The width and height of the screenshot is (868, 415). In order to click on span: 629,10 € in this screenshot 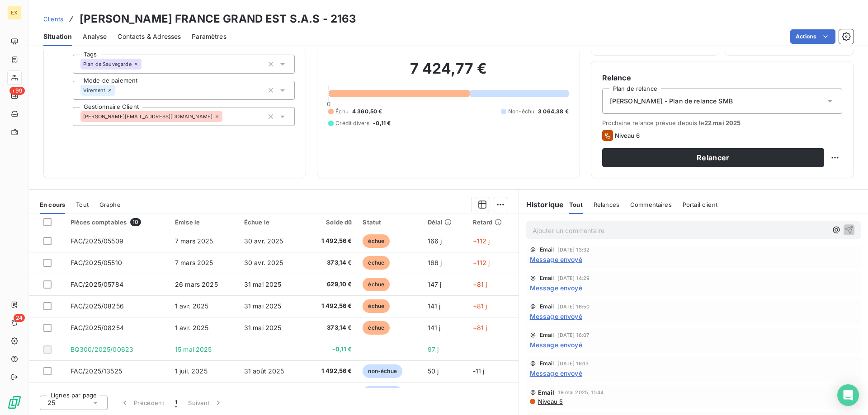, I will do `click(331, 284)`.